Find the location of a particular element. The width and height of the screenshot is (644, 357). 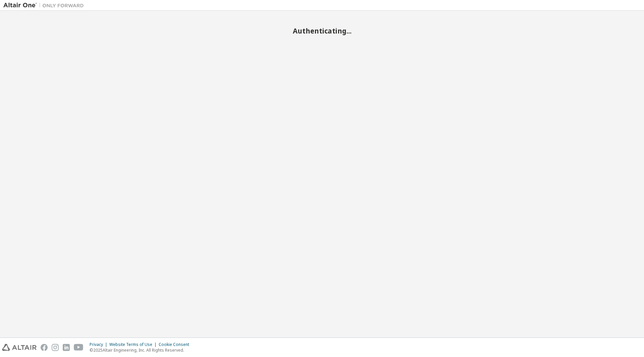

img: facebook.svg is located at coordinates (44, 347).